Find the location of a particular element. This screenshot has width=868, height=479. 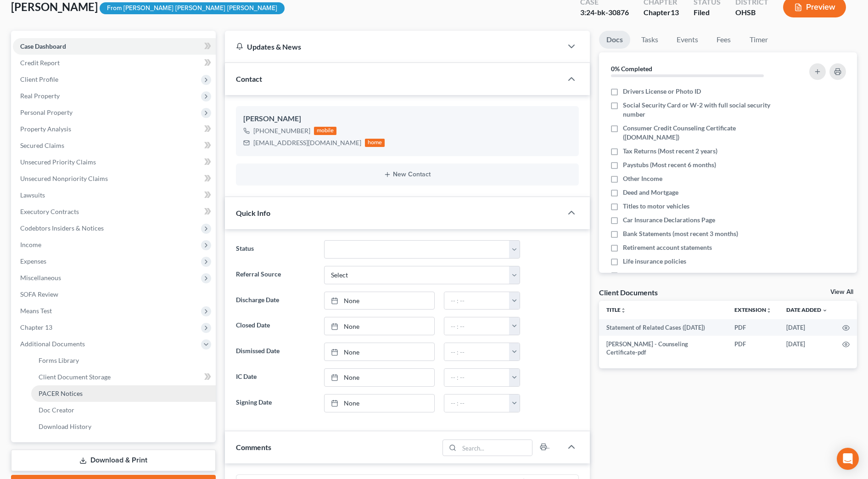

label: Dismissed Date is located at coordinates (275, 352).